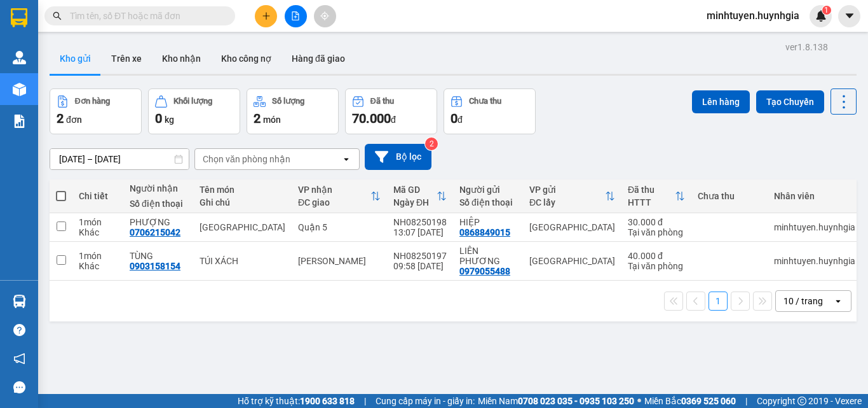 The height and width of the screenshot is (408, 868). I want to click on div: ĐC lấy, so click(567, 202).